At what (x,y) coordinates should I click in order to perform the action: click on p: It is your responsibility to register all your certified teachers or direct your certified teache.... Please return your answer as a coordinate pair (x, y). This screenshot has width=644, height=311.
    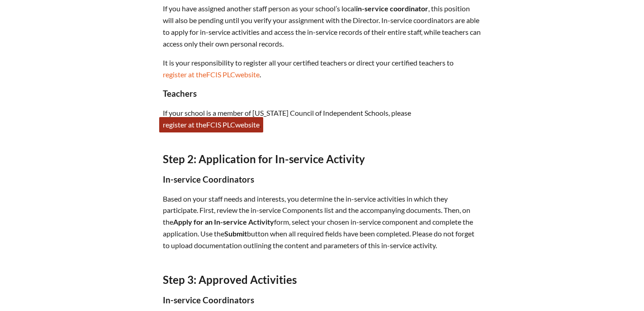
    Looking at the image, I should click on (322, 69).